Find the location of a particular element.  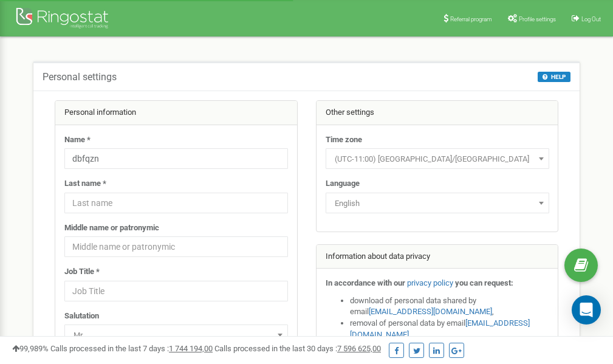

div: Personal information is located at coordinates (176, 113).